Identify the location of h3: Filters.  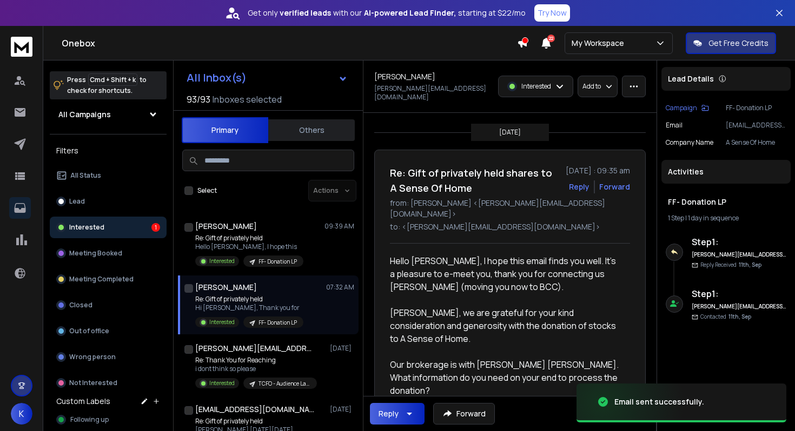
(108, 151).